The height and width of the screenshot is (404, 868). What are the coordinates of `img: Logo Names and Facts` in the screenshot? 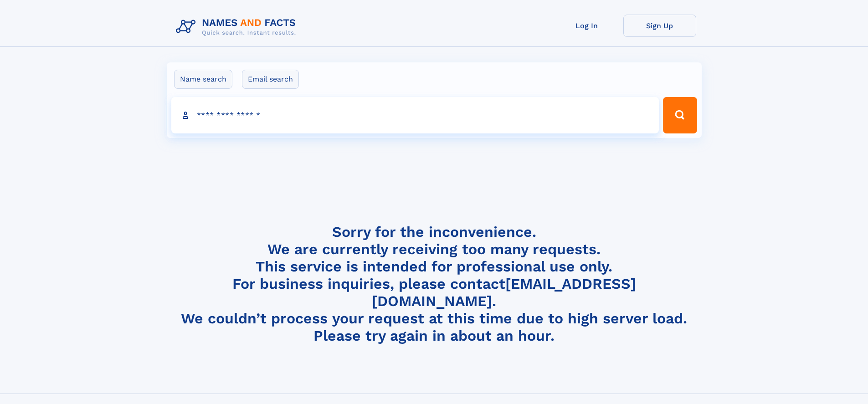 It's located at (238, 27).